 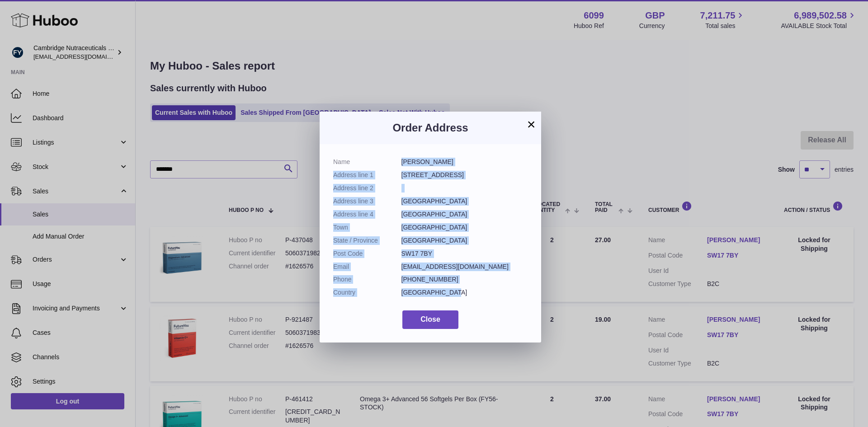 I want to click on dt: Address line 2, so click(x=367, y=188).